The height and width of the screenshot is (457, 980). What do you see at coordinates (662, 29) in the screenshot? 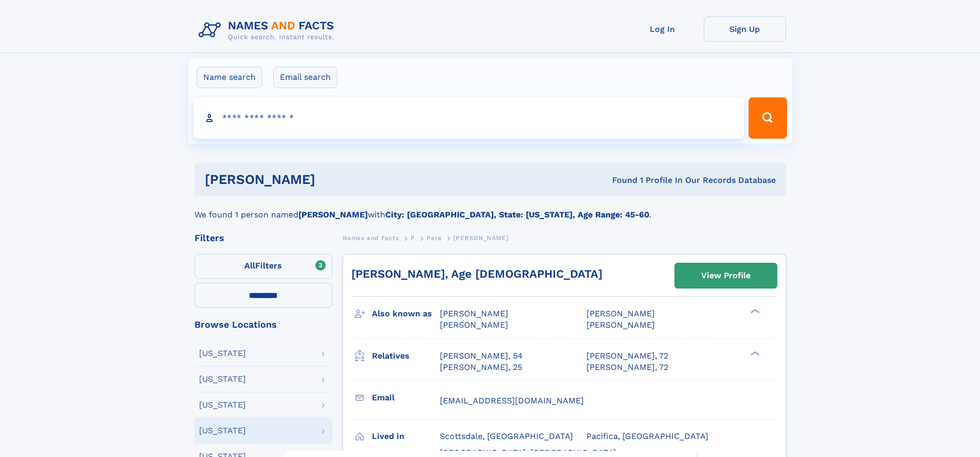
I see `a: Log In` at bounding box center [662, 29].